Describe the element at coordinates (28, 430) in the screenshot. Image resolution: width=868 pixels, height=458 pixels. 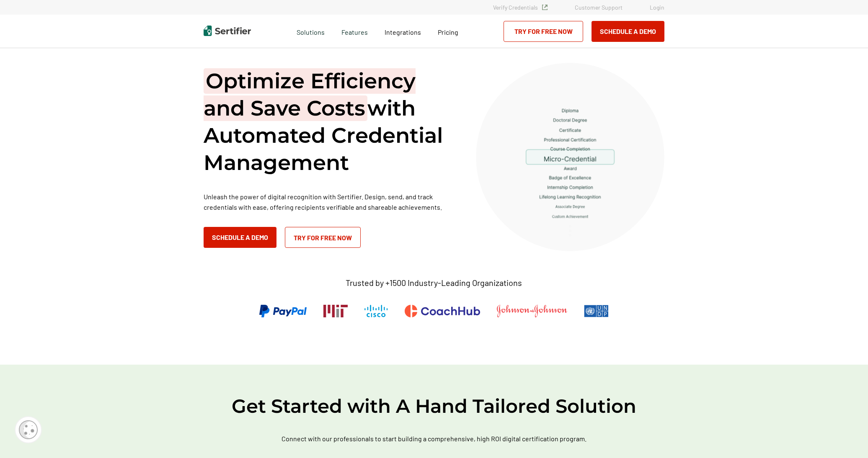
I see `img: Cookie Popup Icon` at that location.